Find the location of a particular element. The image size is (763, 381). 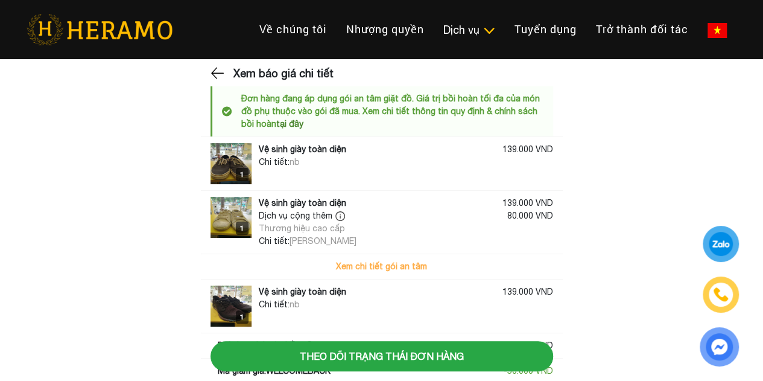

div: Dịch vụ cộng thêm is located at coordinates (304, 215).